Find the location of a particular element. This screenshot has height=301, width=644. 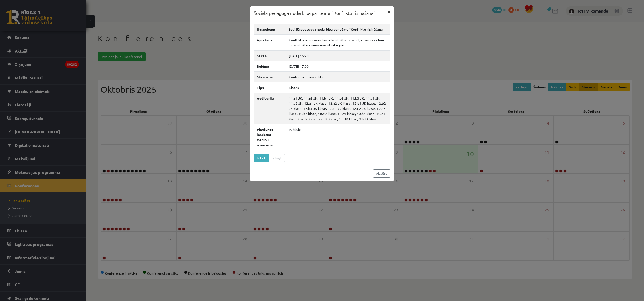

td: 11.a1 JK, 11.a2 JK, 11.b1 JK, 11.b2 JK, 11.b3 JK, 11.c1 JK, 11.c2 JK, 12.a1 JK klase, 12.a2 JK kl... is located at coordinates (338, 108).